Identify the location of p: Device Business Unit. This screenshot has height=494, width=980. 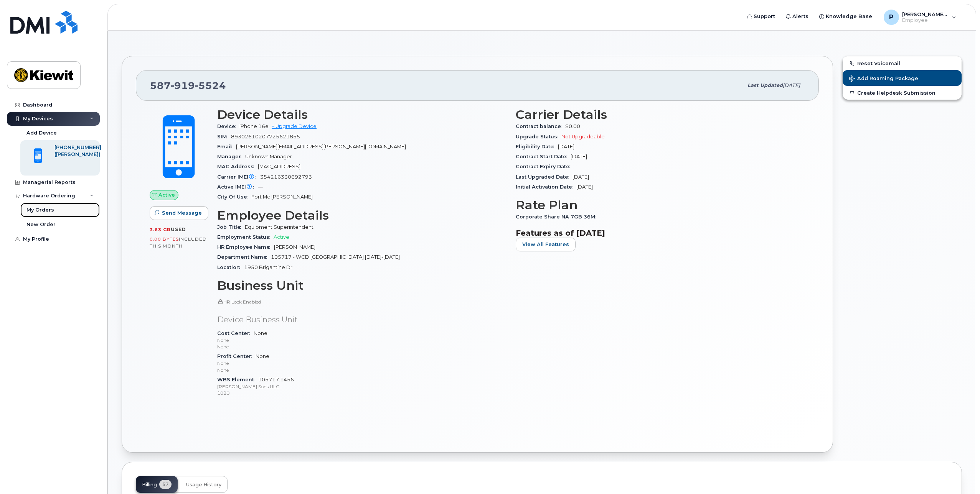
(362, 319).